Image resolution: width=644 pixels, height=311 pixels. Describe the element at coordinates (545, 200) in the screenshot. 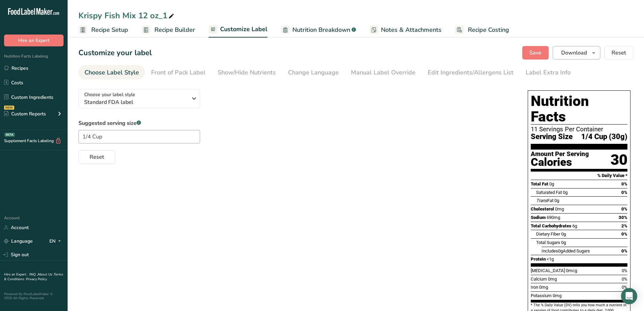

I see `span: Fat` at that location.